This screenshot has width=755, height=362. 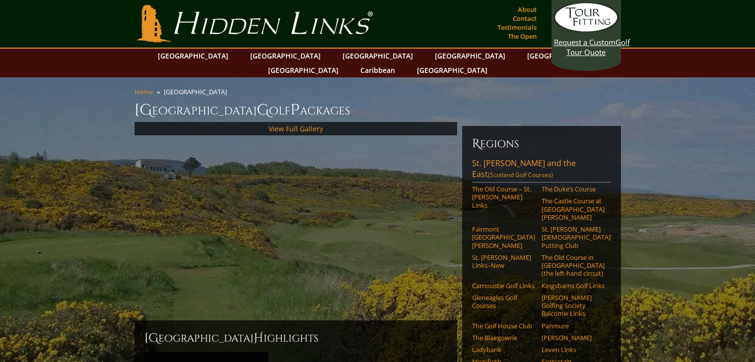 I want to click on a: Kingsbarns Golf Links, so click(x=573, y=286).